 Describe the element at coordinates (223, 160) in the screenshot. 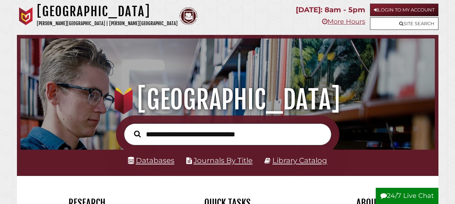

I see `a: Journals By Title` at that location.